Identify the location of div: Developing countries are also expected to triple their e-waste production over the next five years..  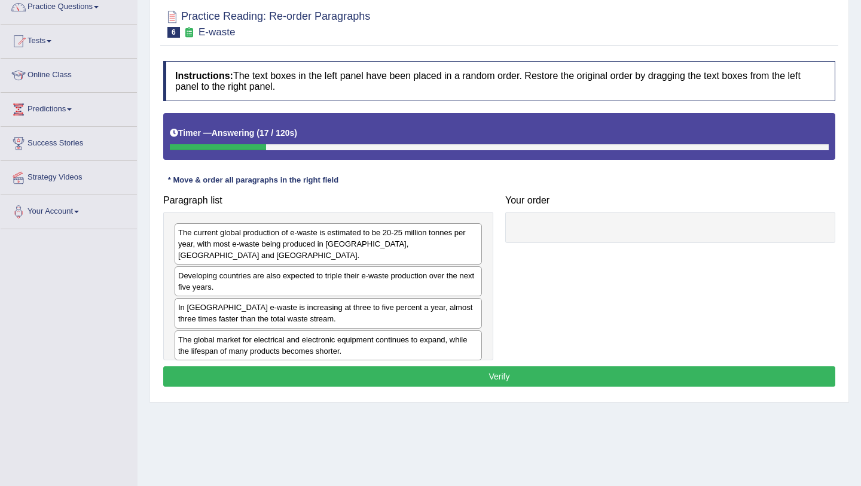
(328, 281).